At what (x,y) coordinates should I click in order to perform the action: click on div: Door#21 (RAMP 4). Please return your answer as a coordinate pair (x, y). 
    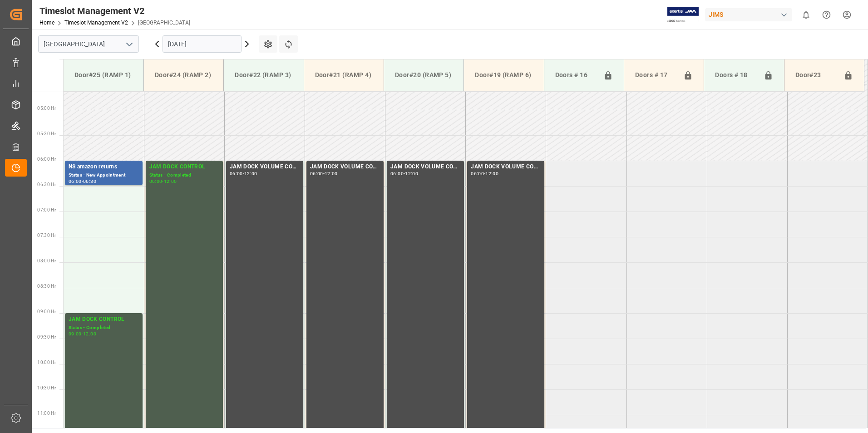
    Looking at the image, I should click on (344, 75).